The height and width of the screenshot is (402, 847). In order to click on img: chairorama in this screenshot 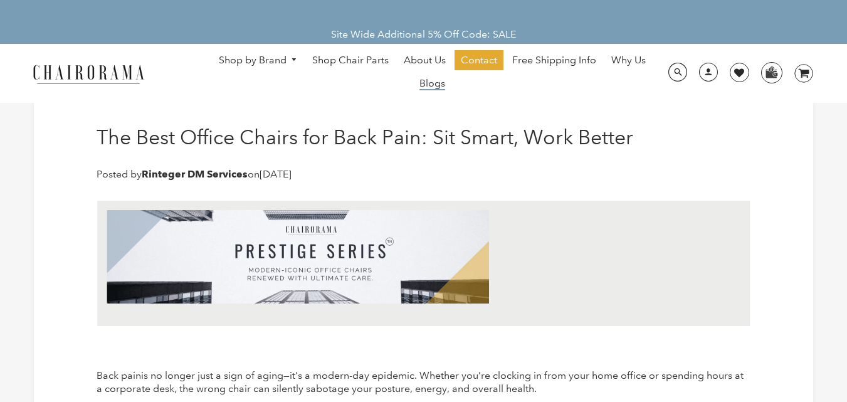, I will do `click(88, 73)`.